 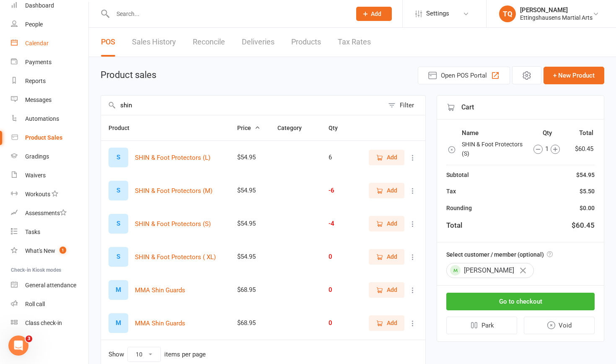 I want to click on div: Messages, so click(x=38, y=100).